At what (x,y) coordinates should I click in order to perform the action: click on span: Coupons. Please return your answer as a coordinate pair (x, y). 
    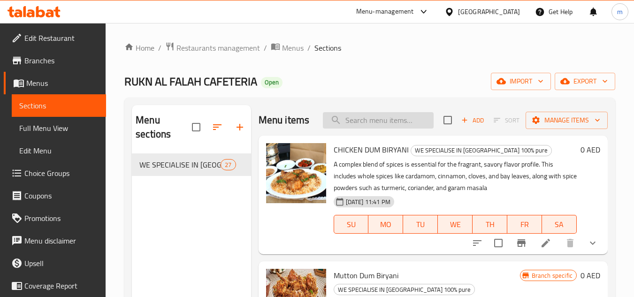
    Looking at the image, I should click on (61, 196).